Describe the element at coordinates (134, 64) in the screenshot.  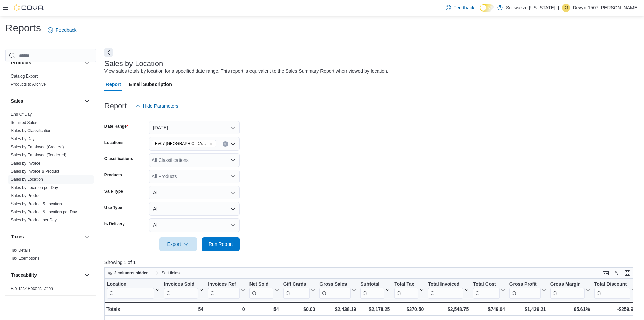
I see `h3: Sales by Location` at that location.